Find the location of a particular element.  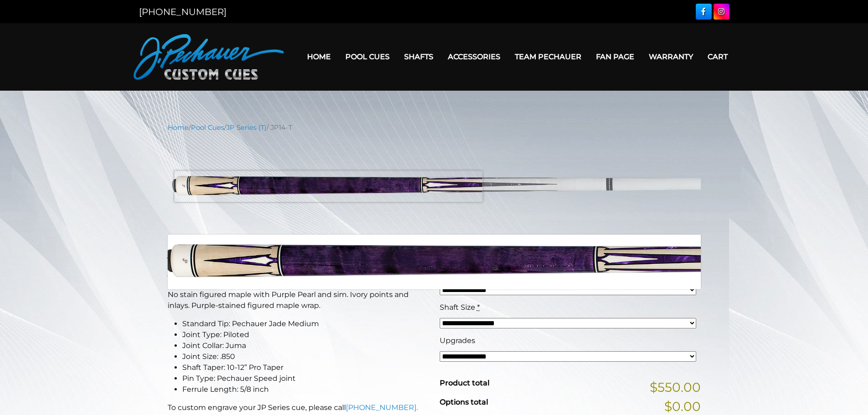

img: Pechauer Custom Cues is located at coordinates (209, 57).